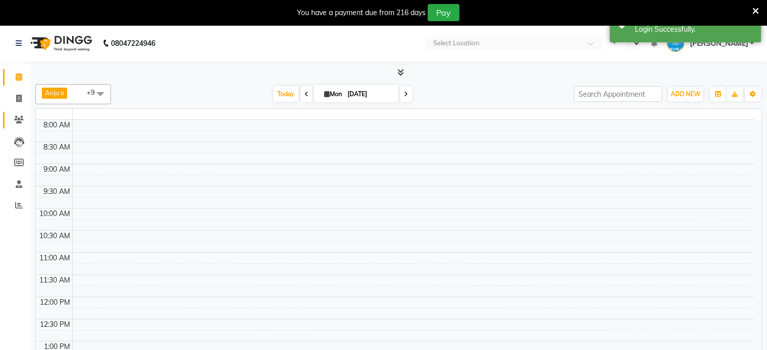  I want to click on div: Select Location, so click(456, 43).